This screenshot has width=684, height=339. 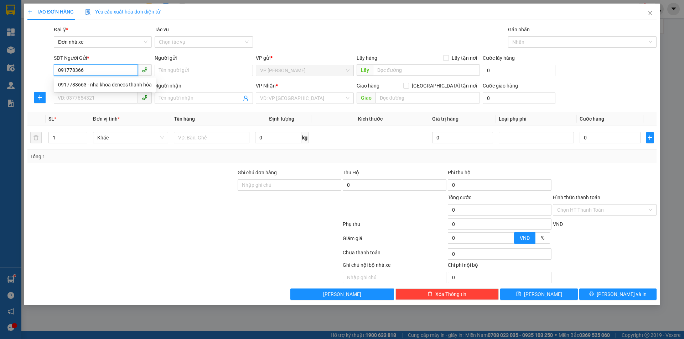 What do you see at coordinates (576, 198) in the screenshot?
I see `label: Hình thức thanh toán` at bounding box center [576, 198].